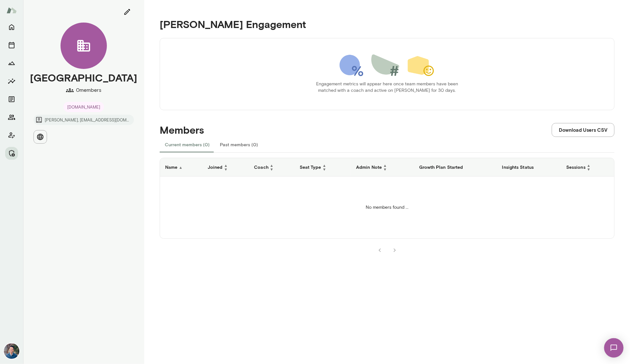  Describe the element at coordinates (11, 153) in the screenshot. I see `button: Manage` at that location.